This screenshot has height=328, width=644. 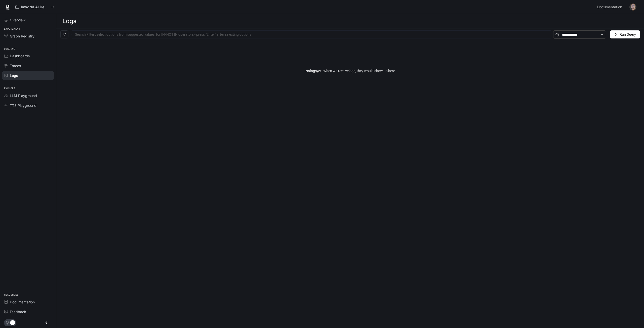 I want to click on span: Overview, so click(x=18, y=20).